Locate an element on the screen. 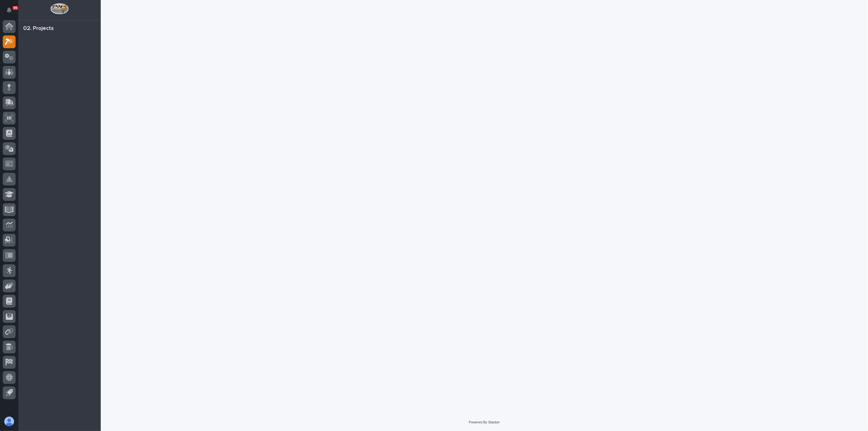 This screenshot has width=868, height=431. div: 02. Projects is located at coordinates (38, 28).